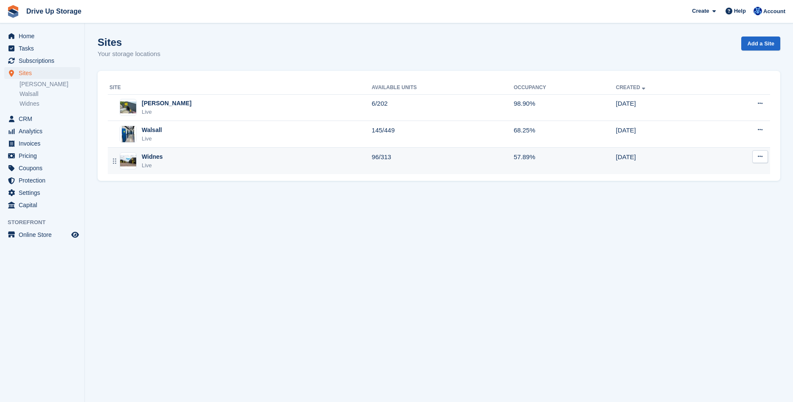 The image size is (793, 402). What do you see at coordinates (44, 61) in the screenshot?
I see `span: Subscriptions` at bounding box center [44, 61].